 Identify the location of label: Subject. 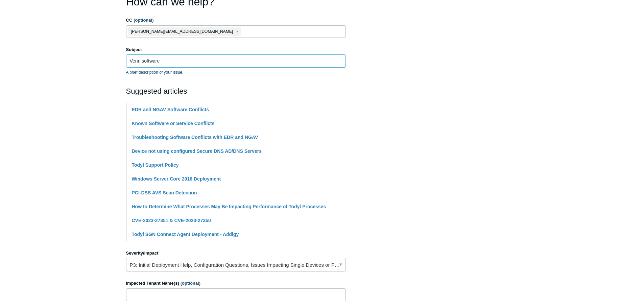
(236, 49).